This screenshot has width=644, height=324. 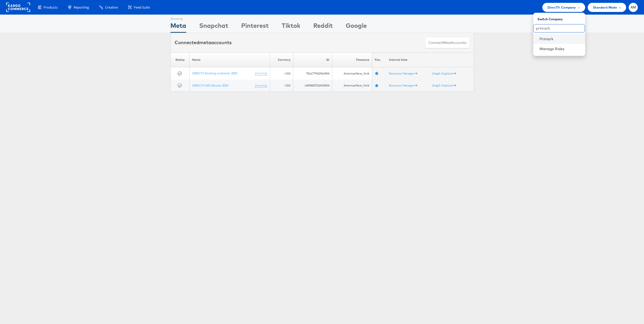 I want to click on span: Creative, so click(x=111, y=7).